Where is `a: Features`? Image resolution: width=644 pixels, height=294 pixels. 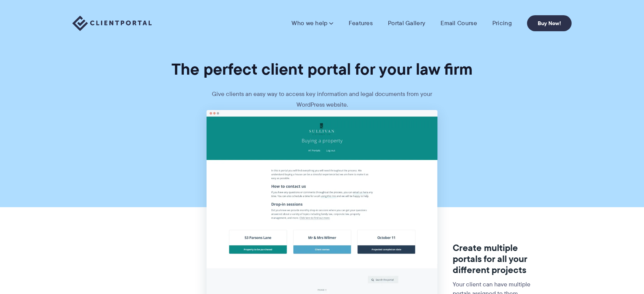 a: Features is located at coordinates (360, 23).